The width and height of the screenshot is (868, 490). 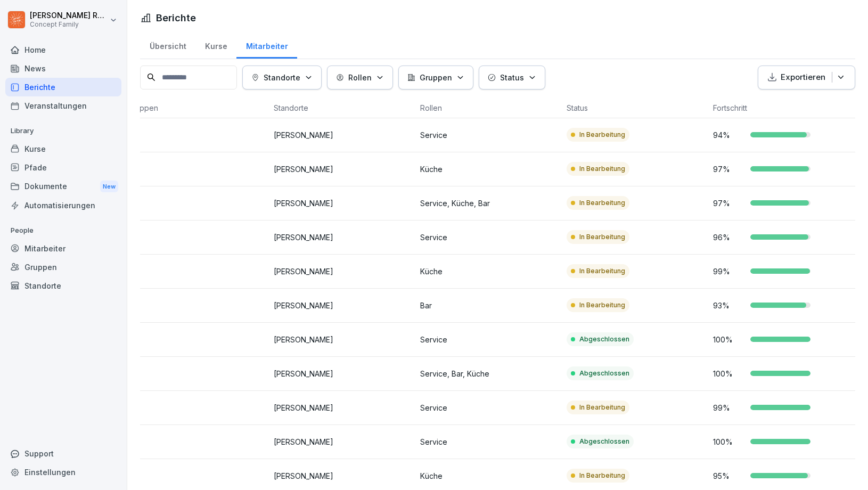 What do you see at coordinates (512, 77) in the screenshot?
I see `button: Status` at bounding box center [512, 77].